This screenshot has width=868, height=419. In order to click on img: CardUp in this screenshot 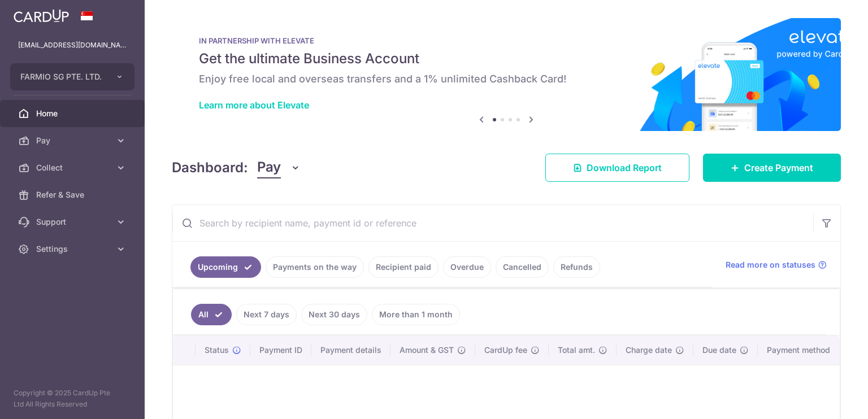, I will do `click(41, 16)`.